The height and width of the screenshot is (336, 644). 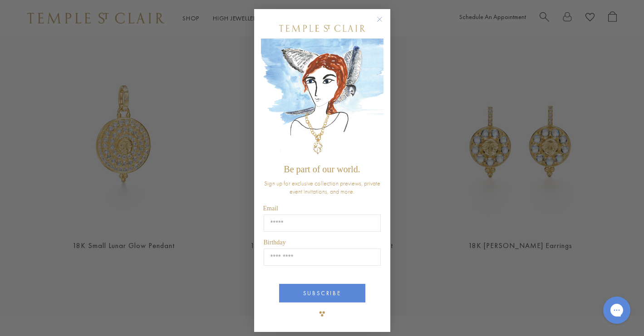 What do you see at coordinates (384, 24) in the screenshot?
I see `button: Close dialog` at bounding box center [384, 24].